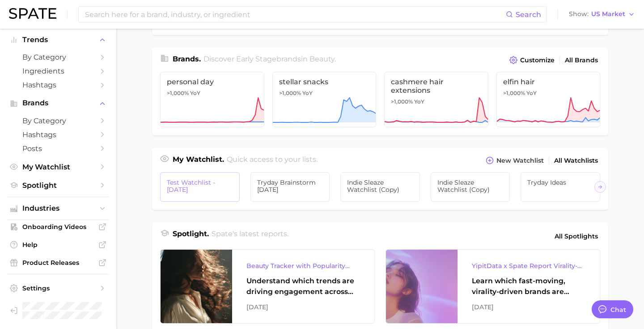  Describe the element at coordinates (528, 14) in the screenshot. I see `span: Search` at that location.